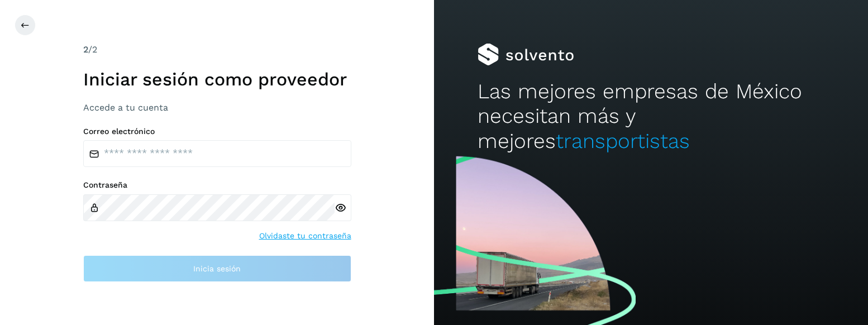  Describe the element at coordinates (218, 107) in the screenshot. I see `h3: Accede a tu cuenta` at that location.